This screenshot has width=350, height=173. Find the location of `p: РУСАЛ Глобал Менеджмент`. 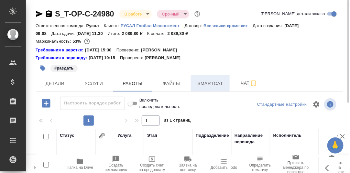

p: РУСАЛ Глобал Менеджмент is located at coordinates (153, 26).